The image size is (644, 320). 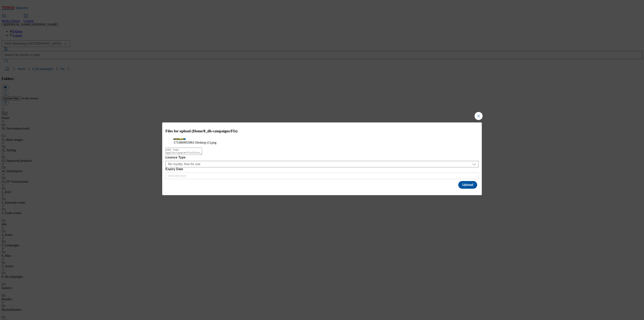 What do you see at coordinates (322, 131) in the screenshot?
I see `h3: Files for upload (Home/8_dh-campaigns/FIs)` at bounding box center [322, 131].